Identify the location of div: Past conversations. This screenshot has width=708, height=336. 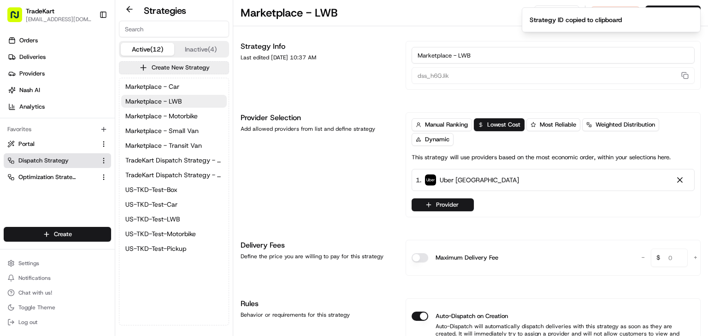
(34, 123).